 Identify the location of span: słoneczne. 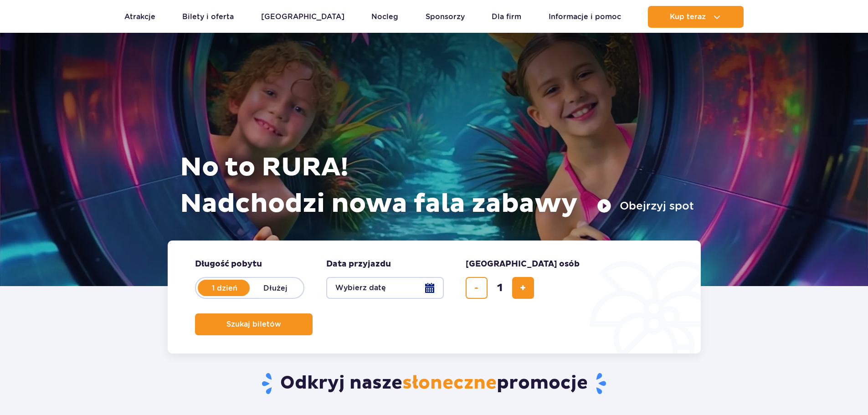
(449, 383).